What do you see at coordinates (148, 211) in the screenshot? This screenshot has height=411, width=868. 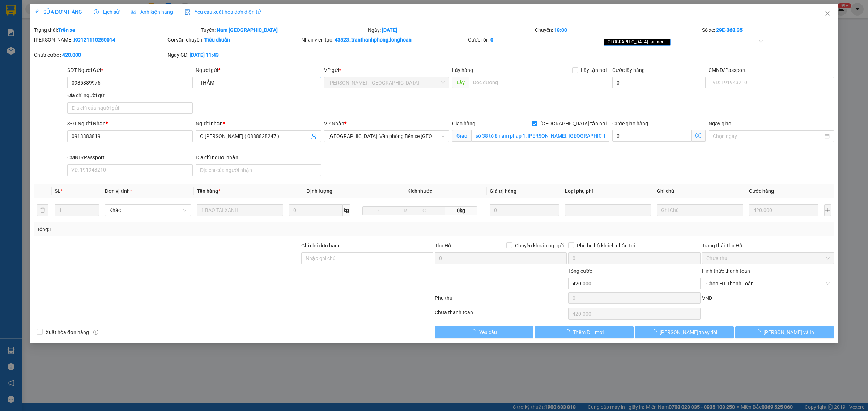 I see `span: Khác` at bounding box center [148, 211].